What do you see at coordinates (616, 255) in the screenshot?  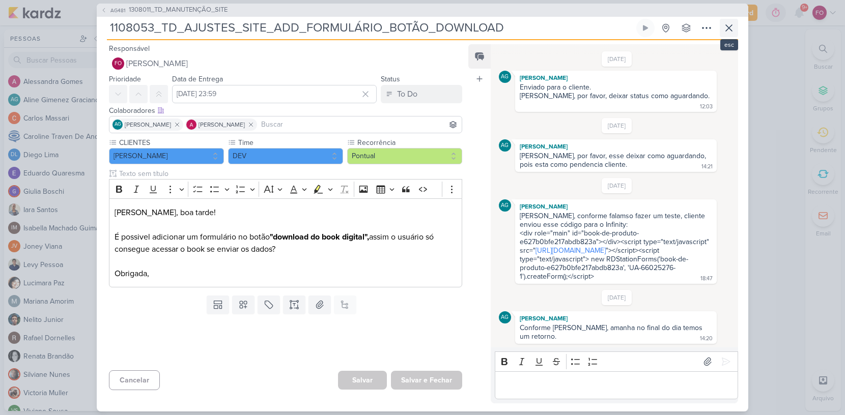 I see `div: <div role="main" id="book-de-produto-e627b0bfe217abdb823a"></div><script type="text/javascript" s...` at bounding box center [616, 255].